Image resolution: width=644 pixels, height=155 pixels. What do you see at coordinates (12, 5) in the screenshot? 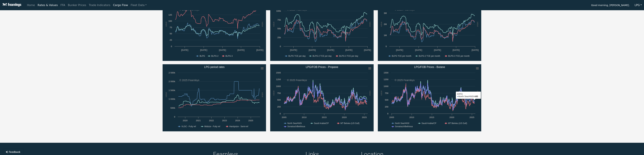
I see `img: Fearnleys Logo` at bounding box center [12, 5].